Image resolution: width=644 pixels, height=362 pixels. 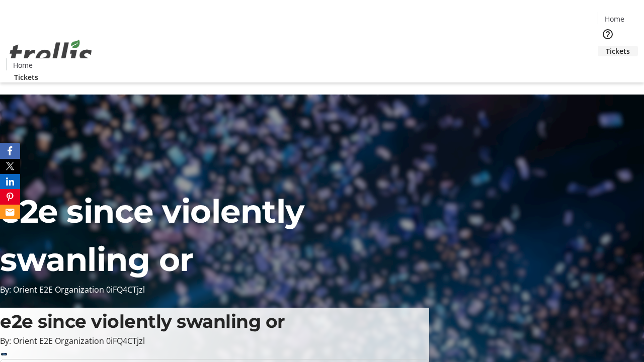 What do you see at coordinates (608, 67) in the screenshot?
I see `button: Cart` at bounding box center [608, 67].